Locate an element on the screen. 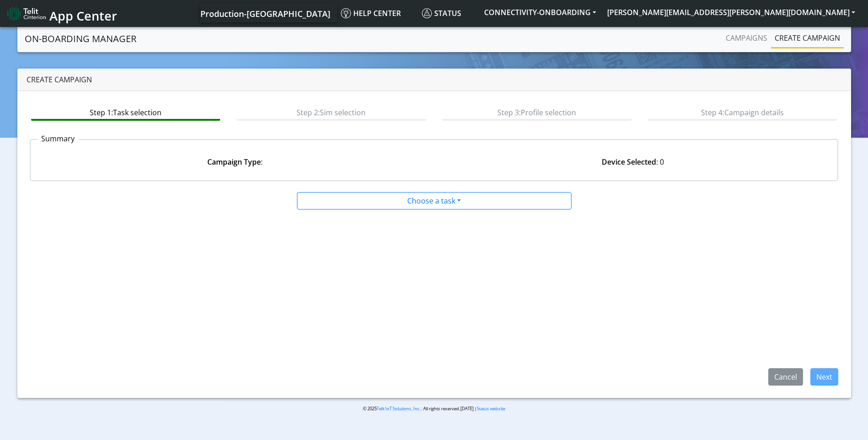 Image resolution: width=868 pixels, height=440 pixels. button: Cancel is located at coordinates (786, 377).